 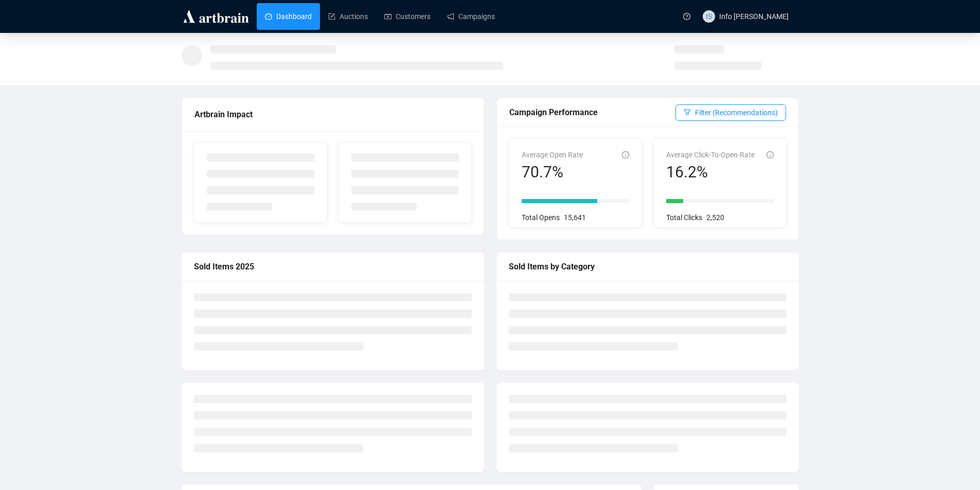 What do you see at coordinates (216, 17) in the screenshot?
I see `img: logo` at bounding box center [216, 17].